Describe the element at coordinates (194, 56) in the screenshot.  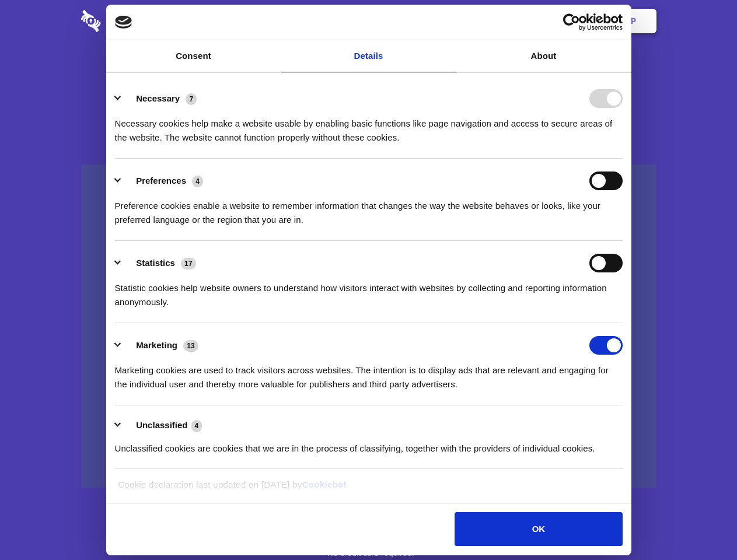
I see `a: Consent` at that location.